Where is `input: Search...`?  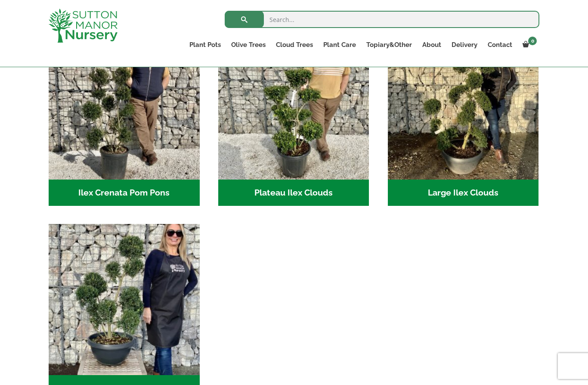
input: Search... is located at coordinates (382, 19).